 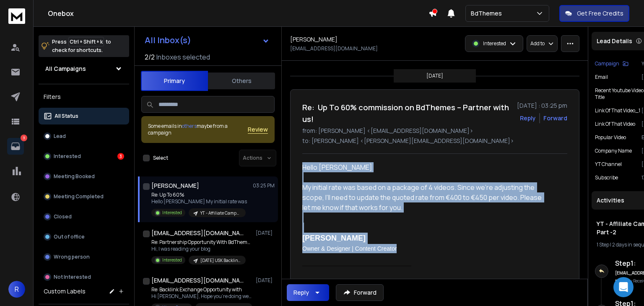 What do you see at coordinates (74, 176) in the screenshot?
I see `p: Meeting Booked` at bounding box center [74, 176].